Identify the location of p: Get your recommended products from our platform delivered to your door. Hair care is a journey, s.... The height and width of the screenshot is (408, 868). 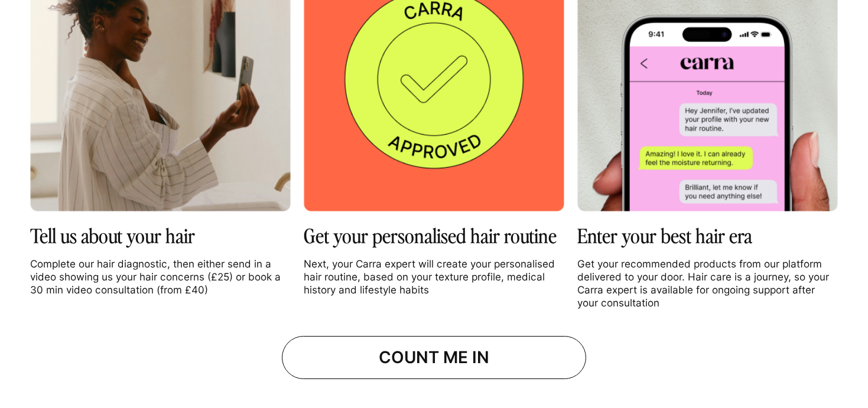
(708, 283).